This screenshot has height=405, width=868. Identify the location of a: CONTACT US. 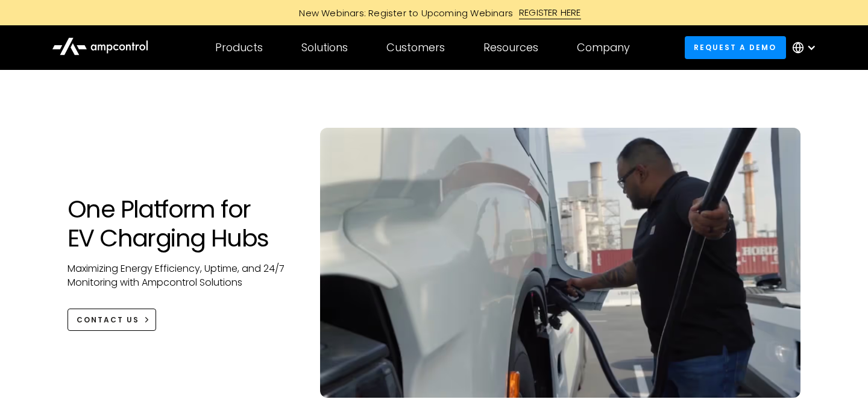
(111, 320).